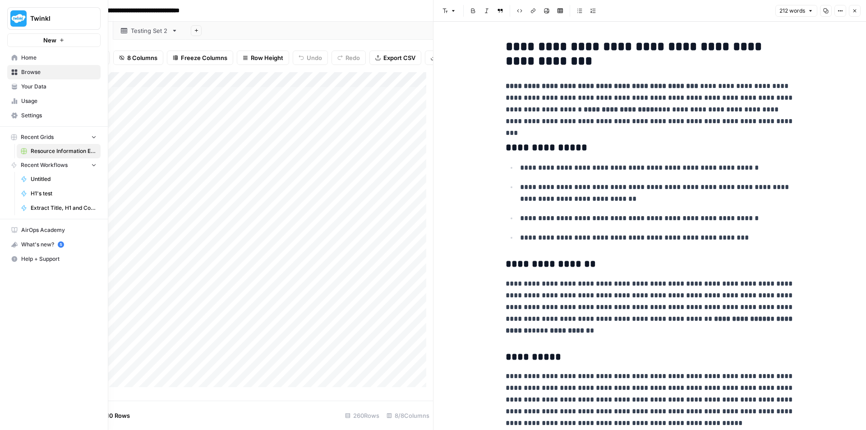  I want to click on button: Freeze Columns, so click(200, 58).